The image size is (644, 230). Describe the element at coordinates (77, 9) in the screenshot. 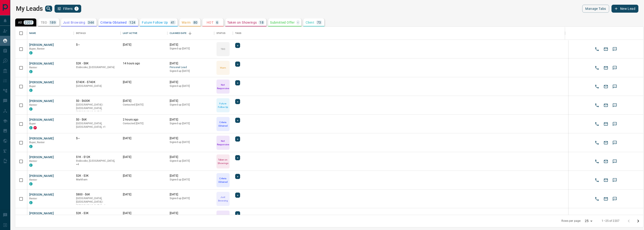

I see `span: 1` at that location.